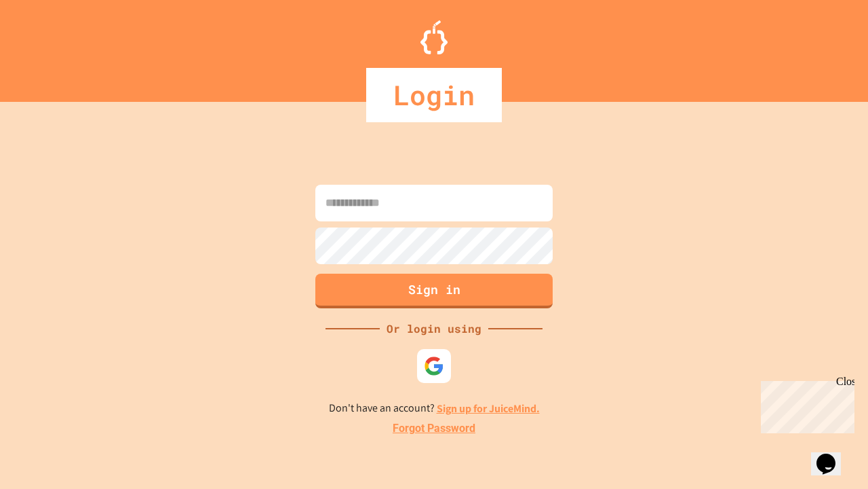  I want to click on a: Forgot Password, so click(434, 428).